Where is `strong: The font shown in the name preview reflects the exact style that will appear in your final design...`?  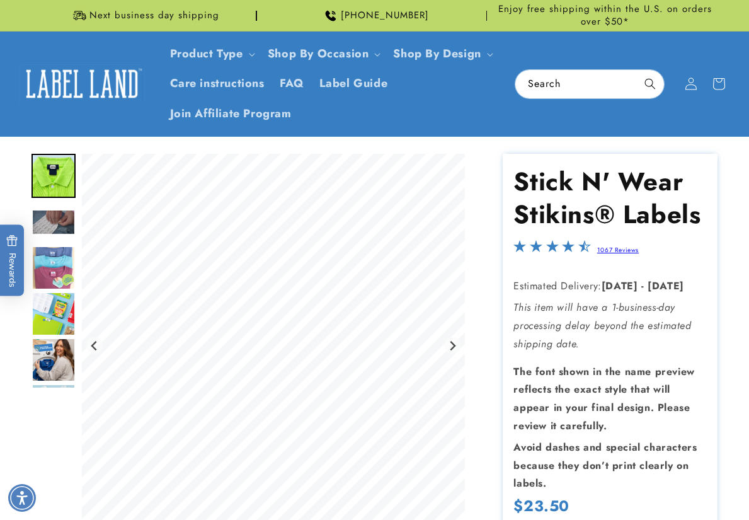
strong: The font shown in the name preview reflects the exact style that will appear in your final design... is located at coordinates (603, 398).